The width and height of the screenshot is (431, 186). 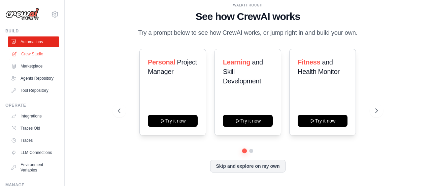 What do you see at coordinates (248, 5) in the screenshot?
I see `div: WALKTHROUGH` at bounding box center [248, 5].